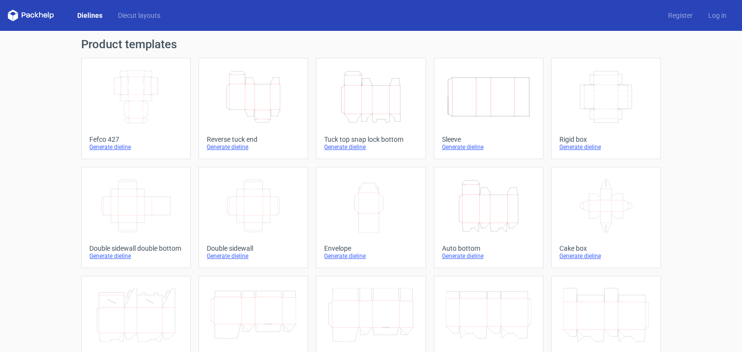 The image size is (742, 352). Describe the element at coordinates (136, 140) in the screenshot. I see `div: Fefco 427` at that location.